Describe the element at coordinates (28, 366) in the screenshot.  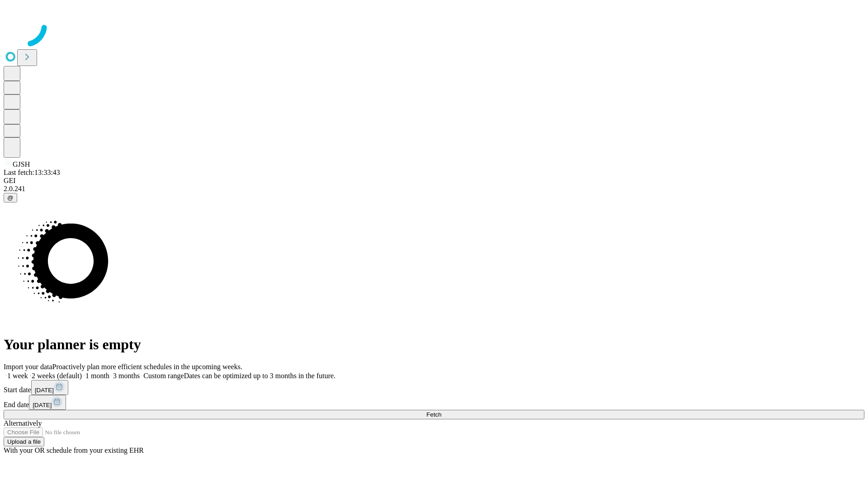
I see `span: Import your data` at that location.